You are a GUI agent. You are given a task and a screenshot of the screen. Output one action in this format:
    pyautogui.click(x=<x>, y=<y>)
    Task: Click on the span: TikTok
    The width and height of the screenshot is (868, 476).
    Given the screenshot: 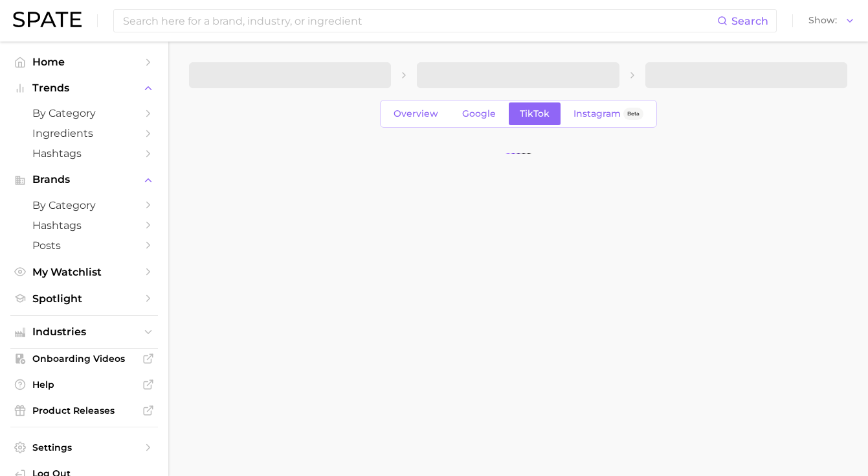 What is the action you would take?
    pyautogui.click(x=535, y=114)
    